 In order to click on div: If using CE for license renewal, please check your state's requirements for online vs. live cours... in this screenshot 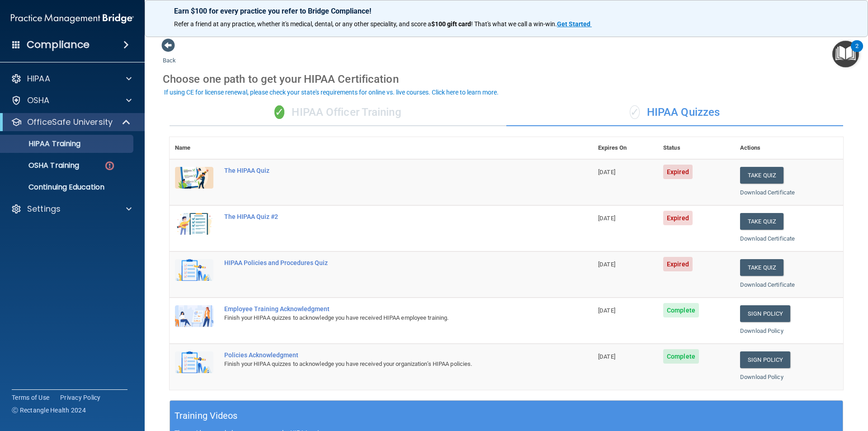, I will do `click(331, 93)`.